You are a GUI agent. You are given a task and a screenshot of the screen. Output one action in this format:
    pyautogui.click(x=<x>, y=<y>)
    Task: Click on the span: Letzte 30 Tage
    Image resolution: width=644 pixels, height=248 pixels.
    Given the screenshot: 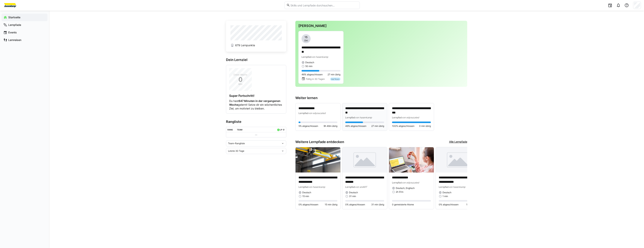 What is the action you would take?
    pyautogui.click(x=236, y=151)
    